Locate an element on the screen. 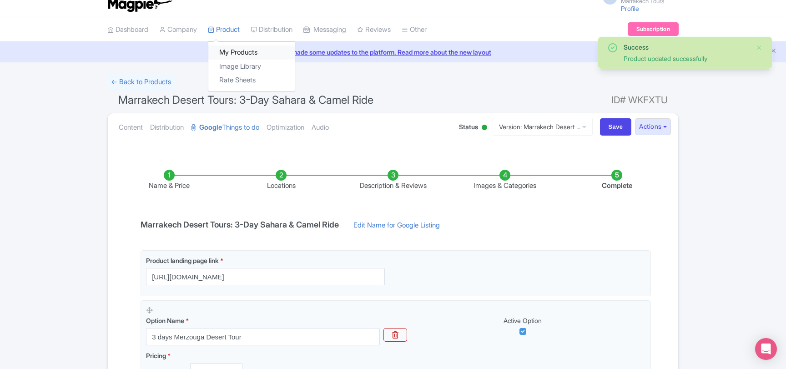 This screenshot has width=786, height=369. input: Save is located at coordinates (616, 127).